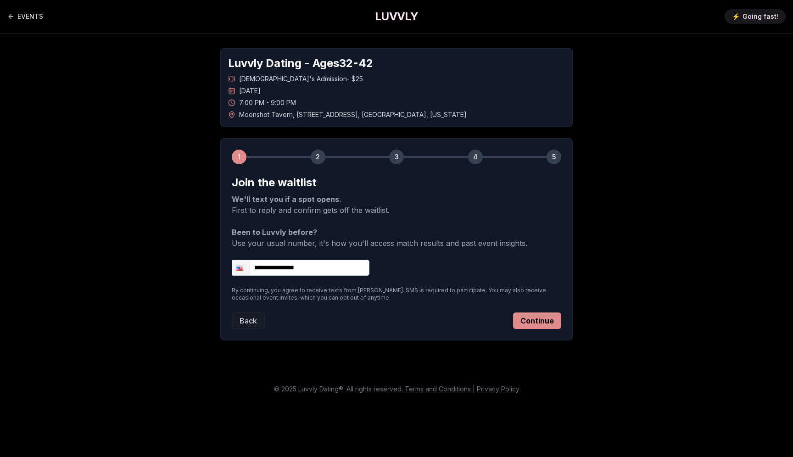  I want to click on p: First to reply and confirm gets off the waitlist., so click(396, 205).